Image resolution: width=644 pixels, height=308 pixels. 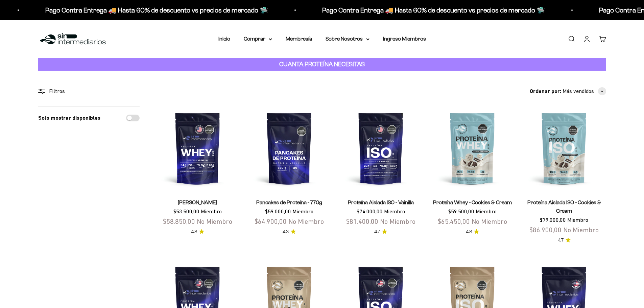 I want to click on a: Inicio, so click(x=224, y=38).